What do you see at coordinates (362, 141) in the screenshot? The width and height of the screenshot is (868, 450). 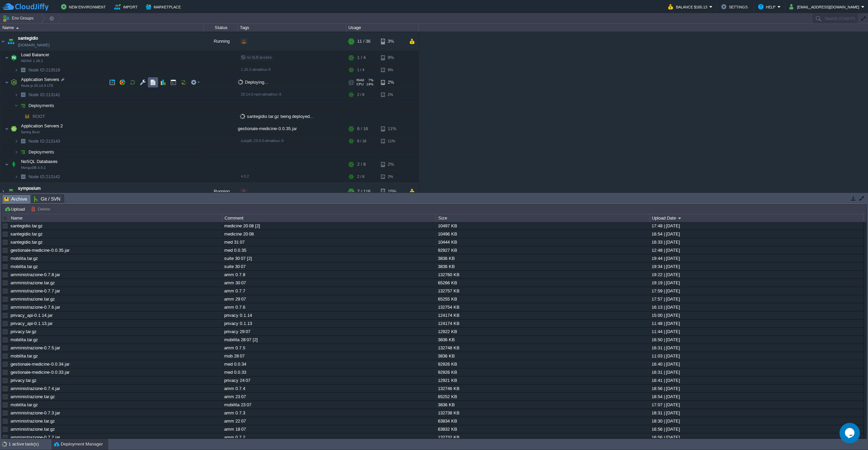 I see `div: 6 / 16` at bounding box center [362, 141].